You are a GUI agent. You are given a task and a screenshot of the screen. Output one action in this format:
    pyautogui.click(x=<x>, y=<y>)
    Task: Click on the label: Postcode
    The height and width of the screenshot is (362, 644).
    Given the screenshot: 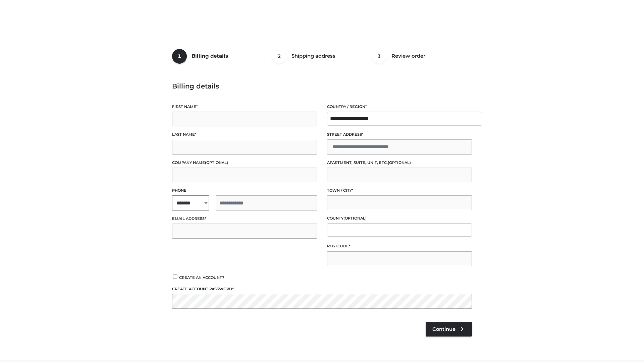 What is the action you would take?
    pyautogui.click(x=399, y=246)
    